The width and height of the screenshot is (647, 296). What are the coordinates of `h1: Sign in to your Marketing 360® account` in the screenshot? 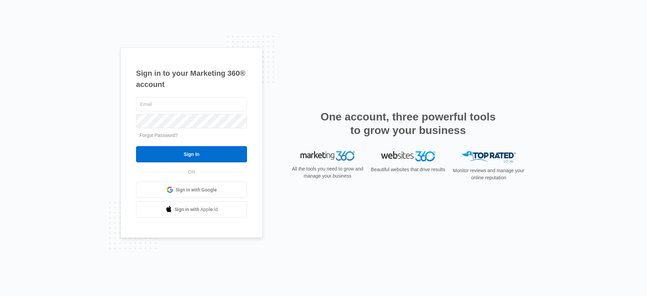 It's located at (191, 79).